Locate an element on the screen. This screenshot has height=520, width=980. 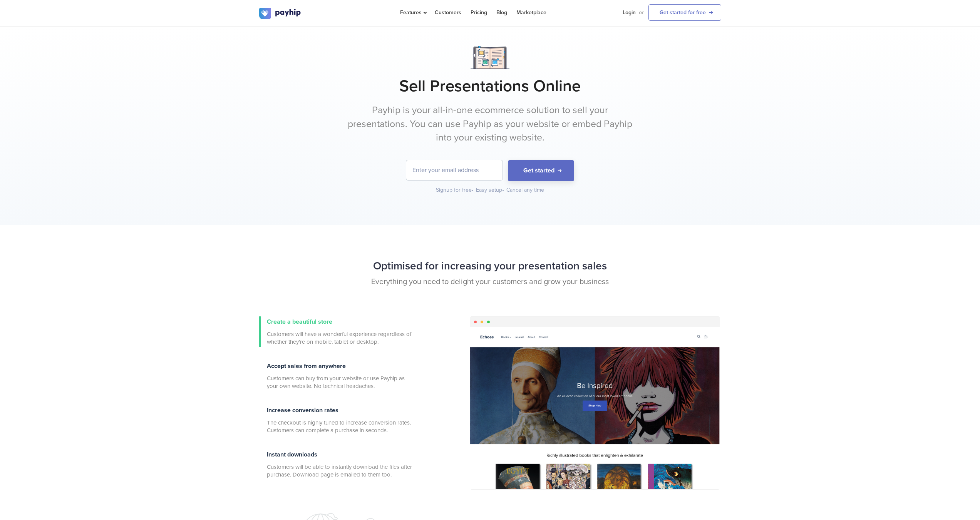
span: Create a beautiful store is located at coordinates (300, 322).